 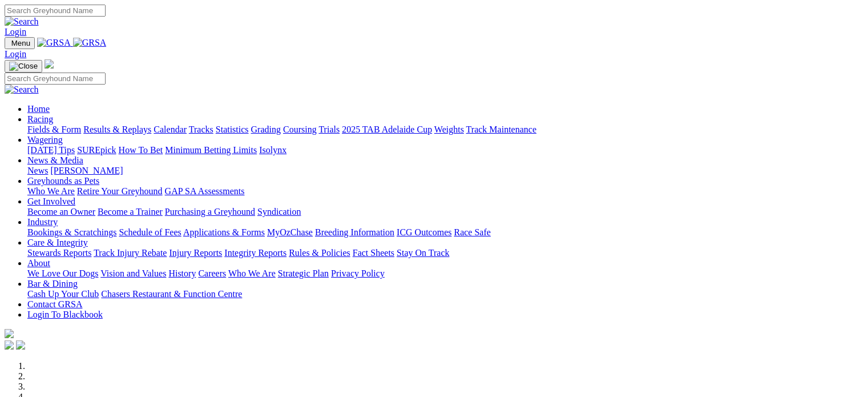 What do you see at coordinates (130, 252) in the screenshot?
I see `a: Track Injury Rebate` at bounding box center [130, 252].